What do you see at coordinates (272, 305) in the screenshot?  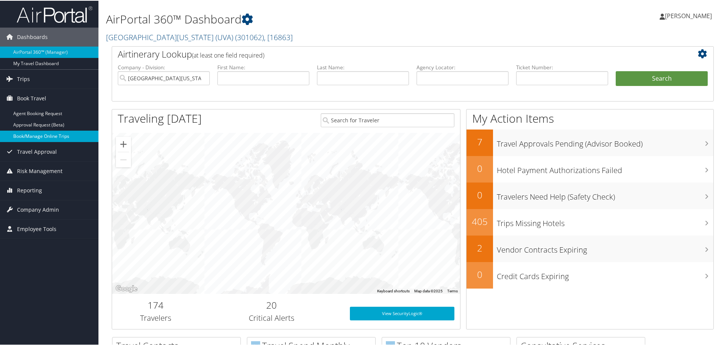 I see `h2: 20` at bounding box center [272, 305].